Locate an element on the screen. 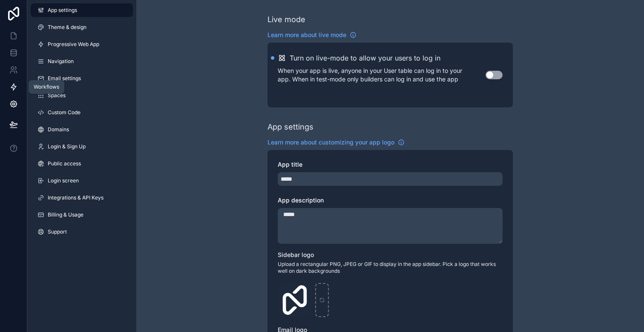 This screenshot has width=644, height=332. a: Domains is located at coordinates (82, 130).